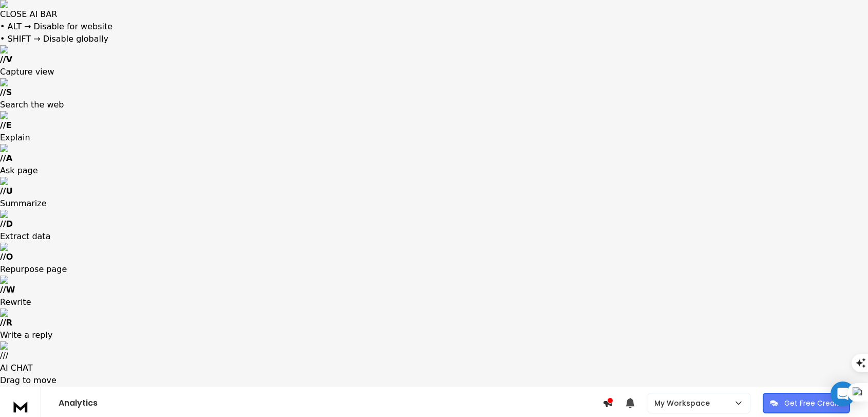 The height and width of the screenshot is (417, 868). What do you see at coordinates (21, 406) in the screenshot?
I see `img: logo` at bounding box center [21, 406].